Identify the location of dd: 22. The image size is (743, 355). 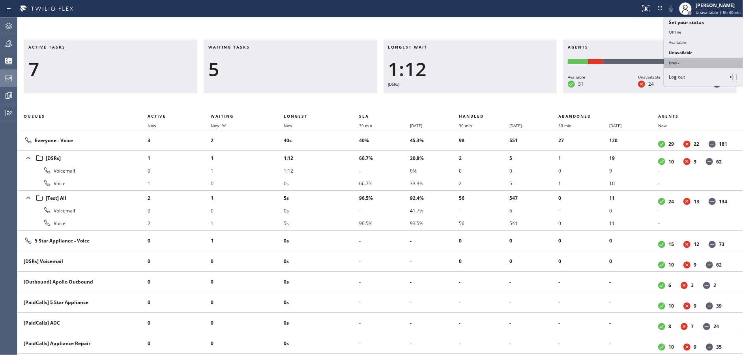
(697, 144).